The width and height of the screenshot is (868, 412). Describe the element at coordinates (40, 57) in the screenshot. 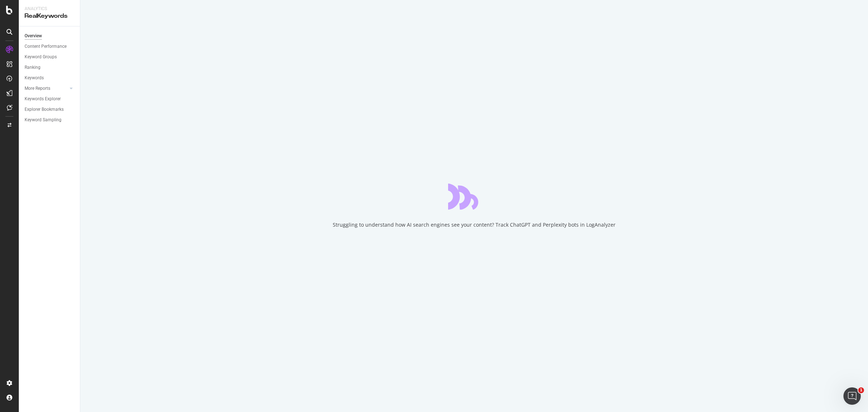

I see `div: Keyword Groups` at that location.